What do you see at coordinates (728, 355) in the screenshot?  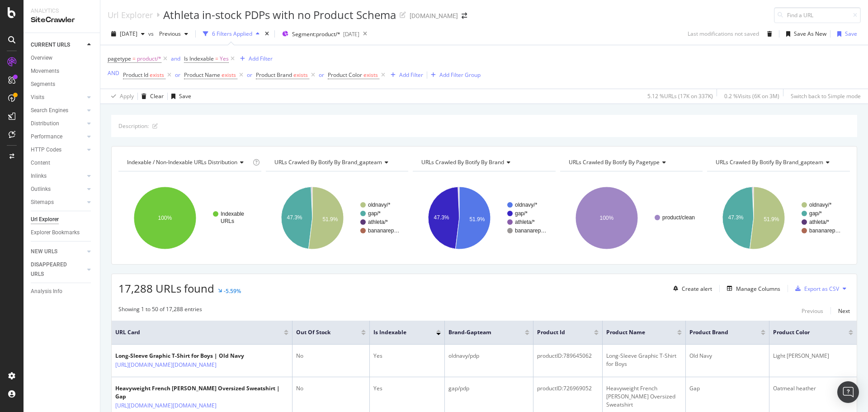 I see `div: Old Navy` at bounding box center [728, 355].